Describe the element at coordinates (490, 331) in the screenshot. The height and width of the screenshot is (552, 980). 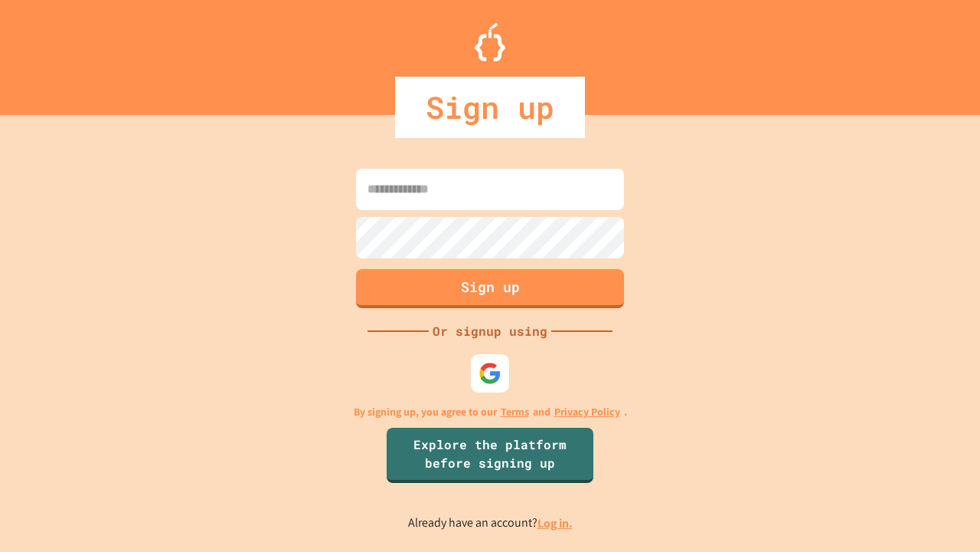
I see `div: Or signup using` at that location.